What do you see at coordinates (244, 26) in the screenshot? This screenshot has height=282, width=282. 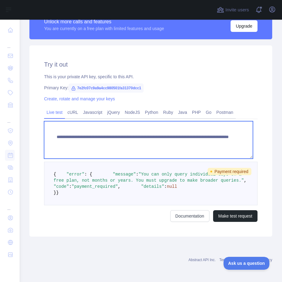 I see `button: Upgrade` at bounding box center [244, 26].